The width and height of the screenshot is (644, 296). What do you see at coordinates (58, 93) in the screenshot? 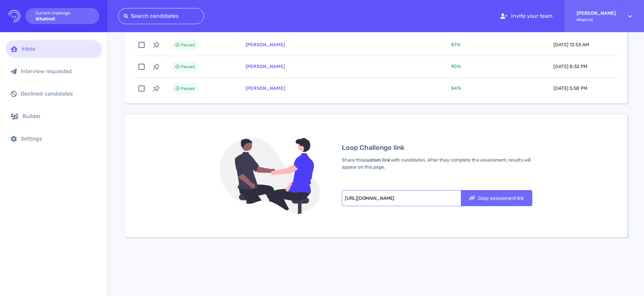
I see `div: Declined candidates` at bounding box center [58, 93].